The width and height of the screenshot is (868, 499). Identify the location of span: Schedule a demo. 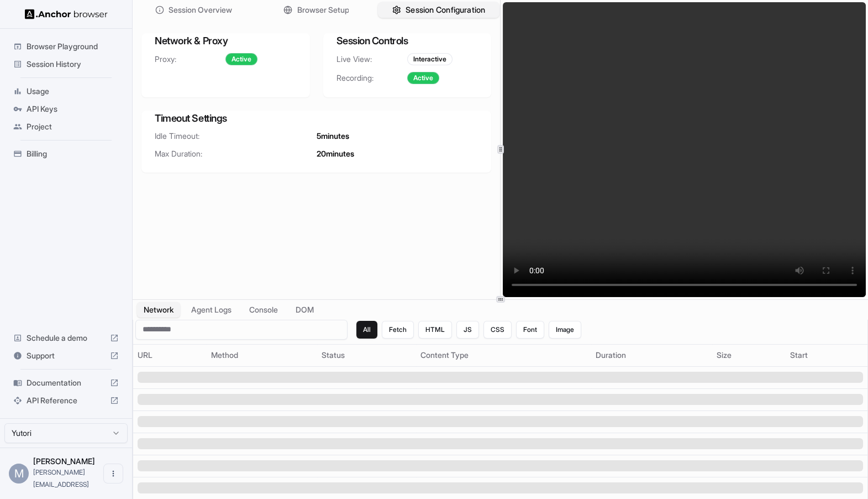
(66, 338).